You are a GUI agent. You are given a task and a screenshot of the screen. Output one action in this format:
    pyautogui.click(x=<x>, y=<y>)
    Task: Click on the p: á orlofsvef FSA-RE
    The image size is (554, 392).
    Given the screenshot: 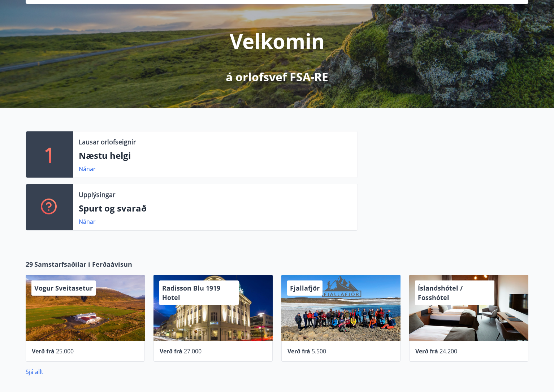 What is the action you would take?
    pyautogui.click(x=277, y=77)
    